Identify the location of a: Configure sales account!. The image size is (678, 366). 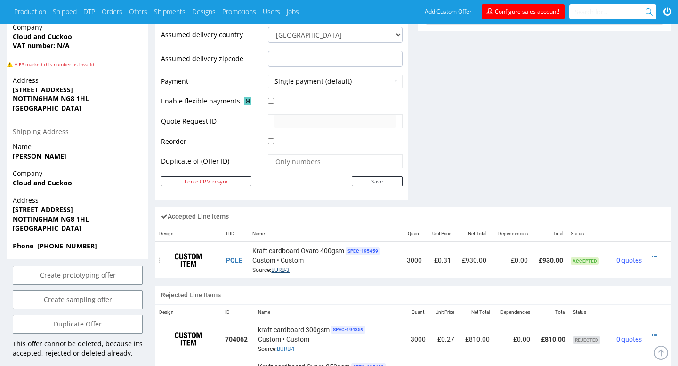
(523, 12).